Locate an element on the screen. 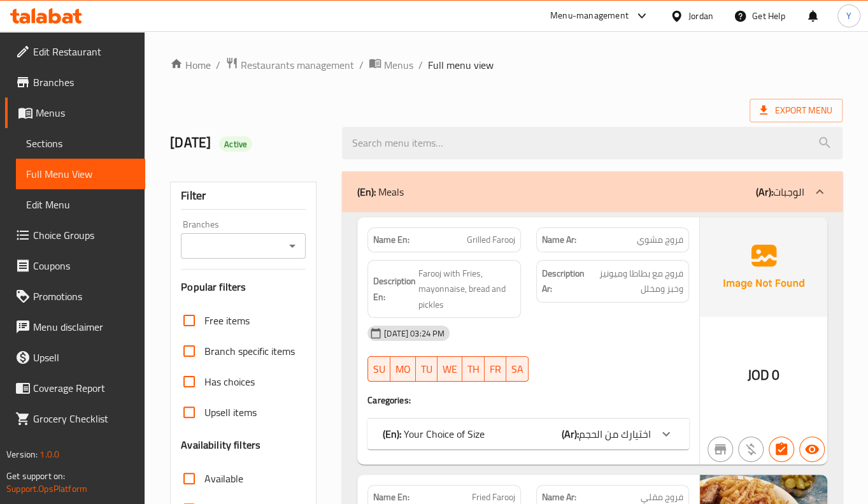  span: Grocery Checklist is located at coordinates (84, 419).